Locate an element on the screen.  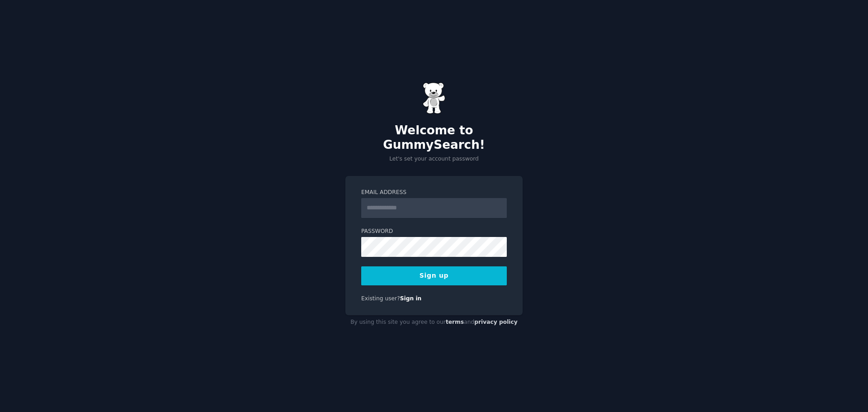
label: Password is located at coordinates (434, 232).